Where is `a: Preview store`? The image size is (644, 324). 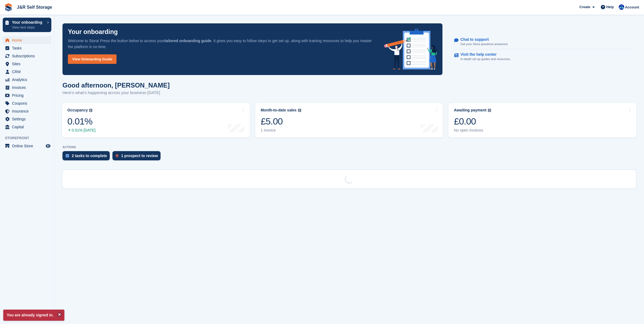
a: Preview store is located at coordinates (48, 146).